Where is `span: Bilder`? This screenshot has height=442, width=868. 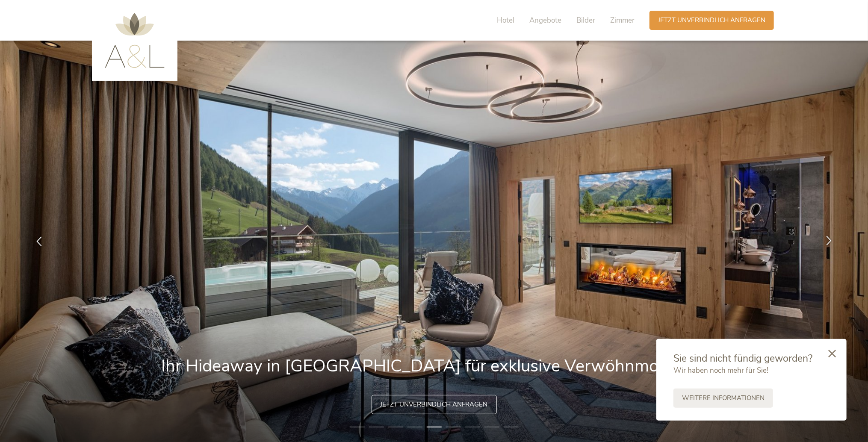 span: Bilder is located at coordinates (586, 20).